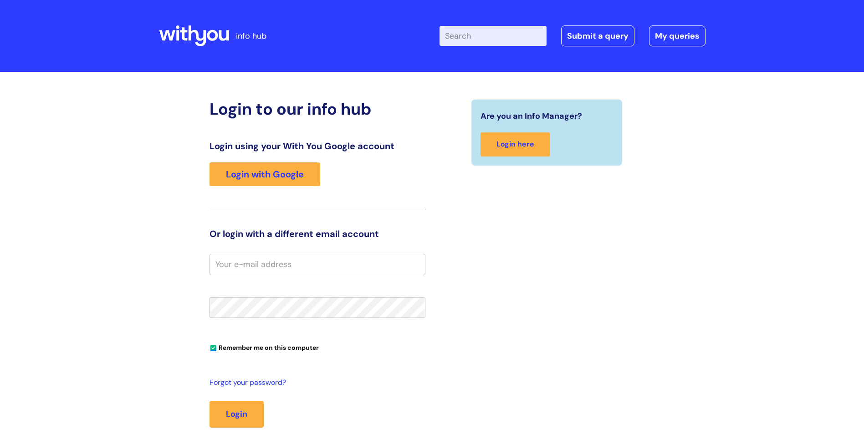  I want to click on a: My queries, so click(677, 36).